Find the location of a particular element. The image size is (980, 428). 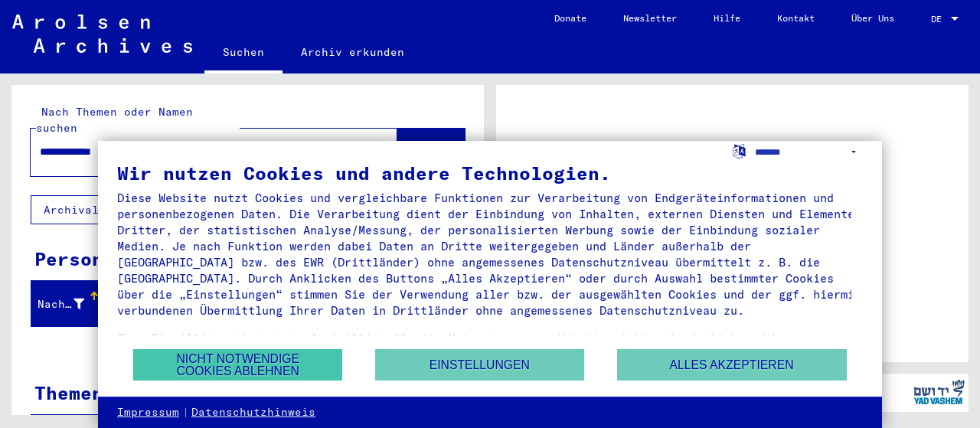

button: Clear is located at coordinates (382, 152).